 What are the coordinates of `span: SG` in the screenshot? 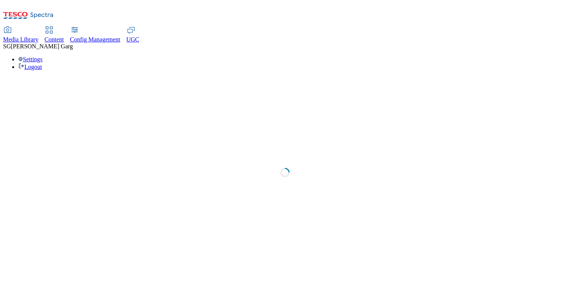 It's located at (7, 46).